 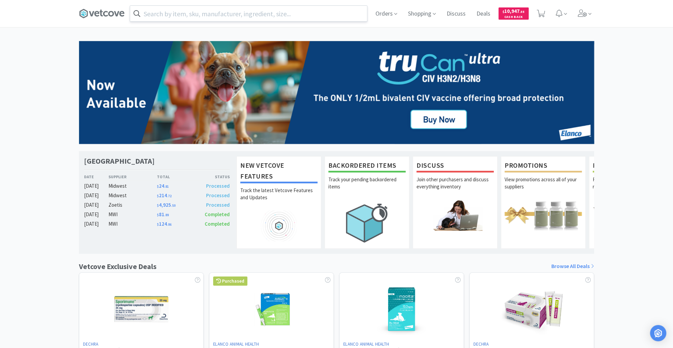 What do you see at coordinates (163, 214) in the screenshot?
I see `span: 81` at bounding box center [163, 214].